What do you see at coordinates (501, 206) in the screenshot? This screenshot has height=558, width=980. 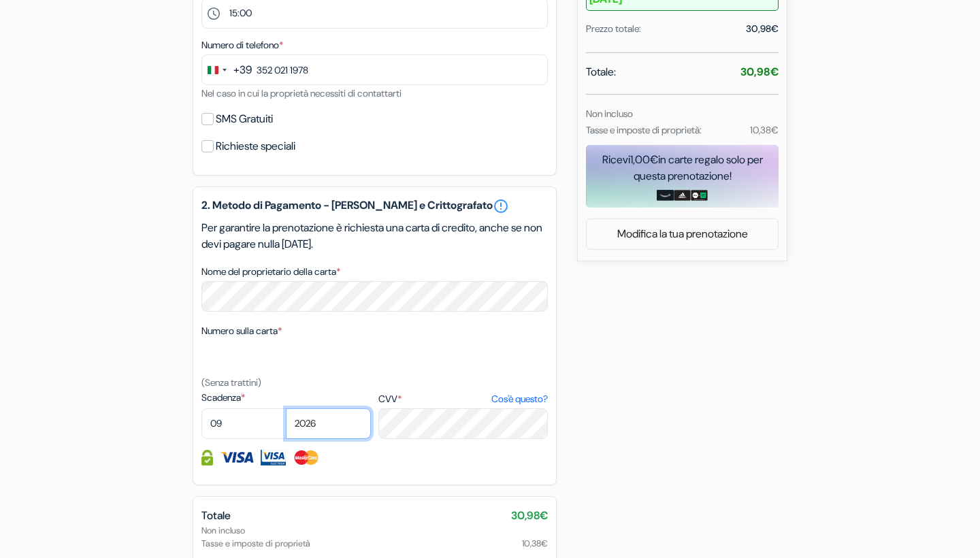 I see `a: error_outline` at bounding box center [501, 206].